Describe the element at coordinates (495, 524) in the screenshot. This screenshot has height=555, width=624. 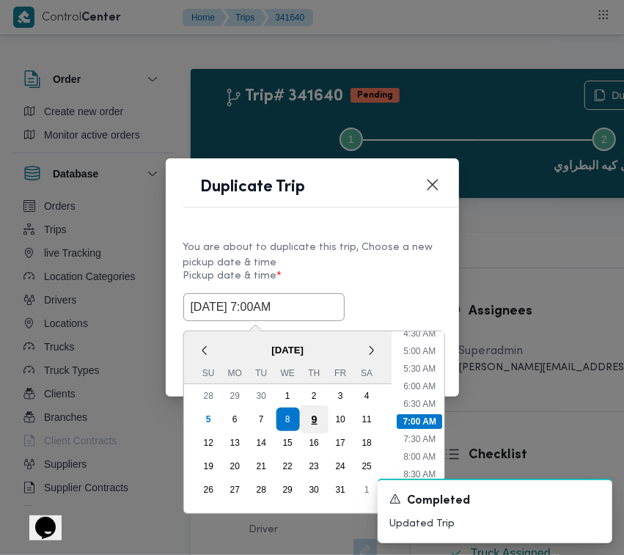
I see `p: Updated Trip` at that location.